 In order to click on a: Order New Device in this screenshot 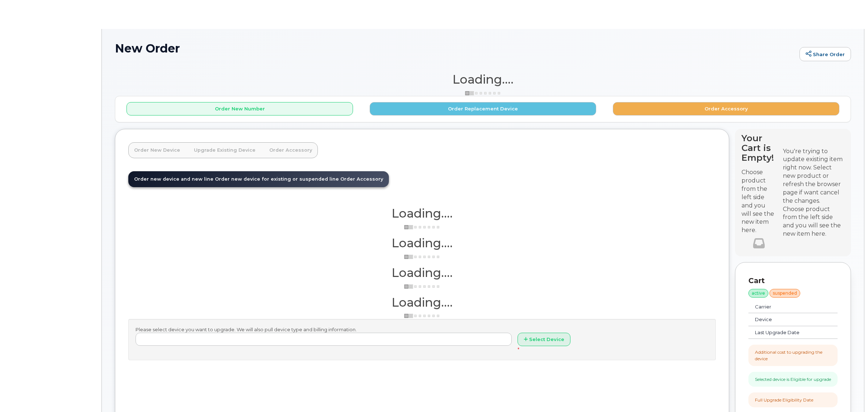, I will do `click(157, 150)`.